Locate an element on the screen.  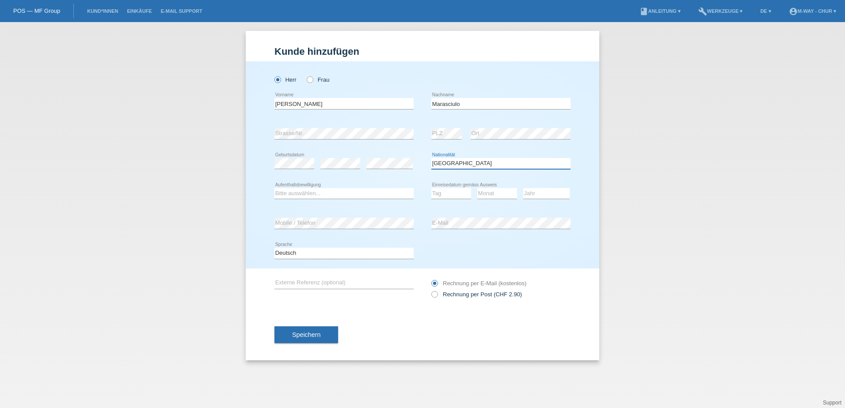
a: POS — MF Group is located at coordinates (37, 11).